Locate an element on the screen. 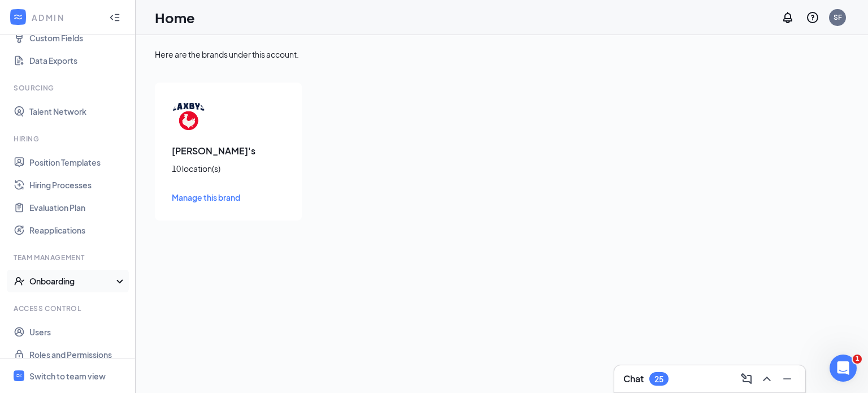 The width and height of the screenshot is (868, 393). button: ComposeMessage is located at coordinates (746, 379).